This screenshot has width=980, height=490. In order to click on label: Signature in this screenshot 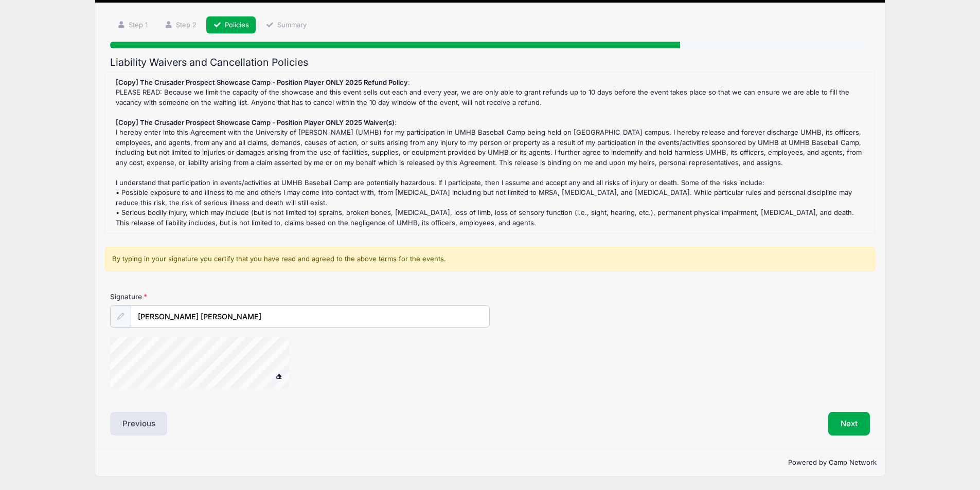, I will do `click(205, 297)`.